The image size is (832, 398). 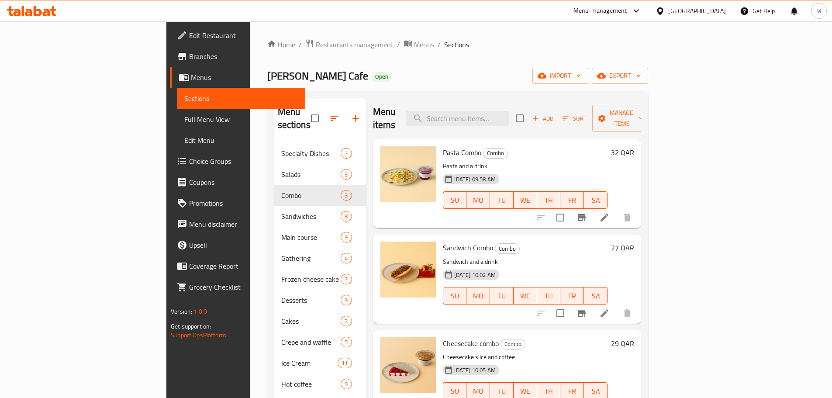 What do you see at coordinates (309, 363) in the screenshot?
I see `div: Ice Cream` at bounding box center [309, 363].